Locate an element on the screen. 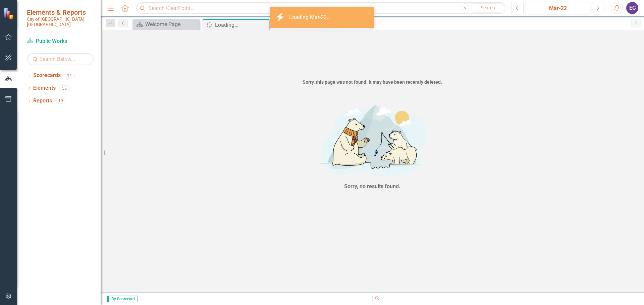 This screenshot has width=644, height=305. a: Scorecards is located at coordinates (47, 76).